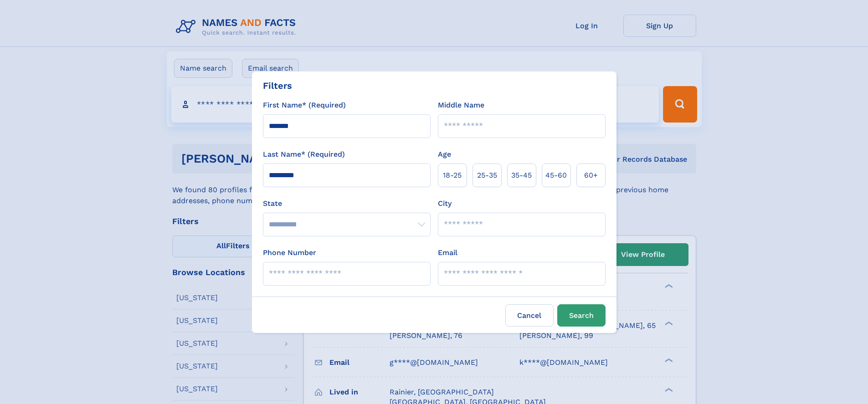 Image resolution: width=868 pixels, height=404 pixels. What do you see at coordinates (556, 176) in the screenshot?
I see `span: 45‑60` at bounding box center [556, 176].